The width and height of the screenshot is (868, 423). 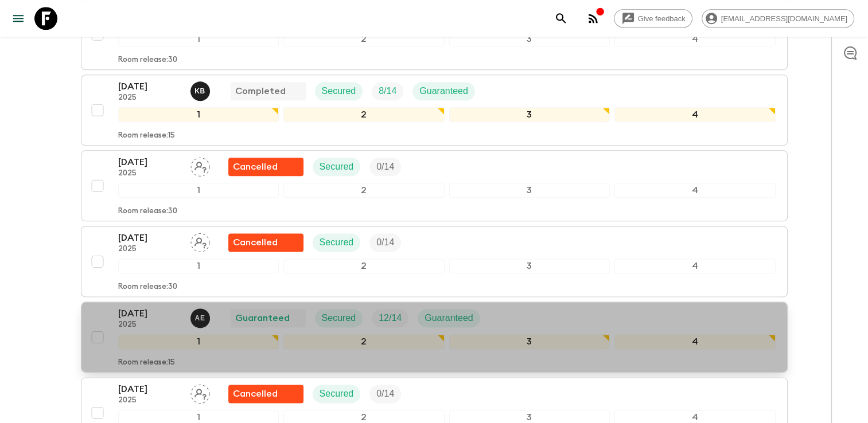 What do you see at coordinates (201, 318) in the screenshot?
I see `button: AE` at bounding box center [201, 318].